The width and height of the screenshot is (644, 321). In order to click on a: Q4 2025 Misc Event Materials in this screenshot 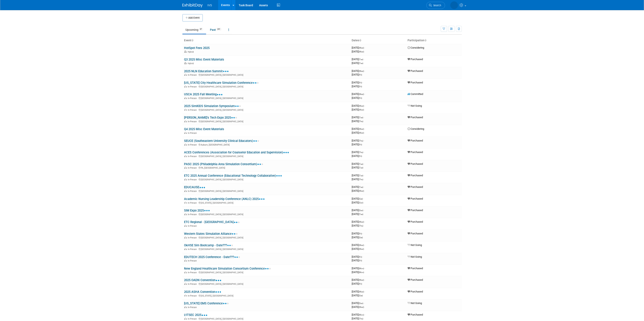, I will do `click(204, 129)`.